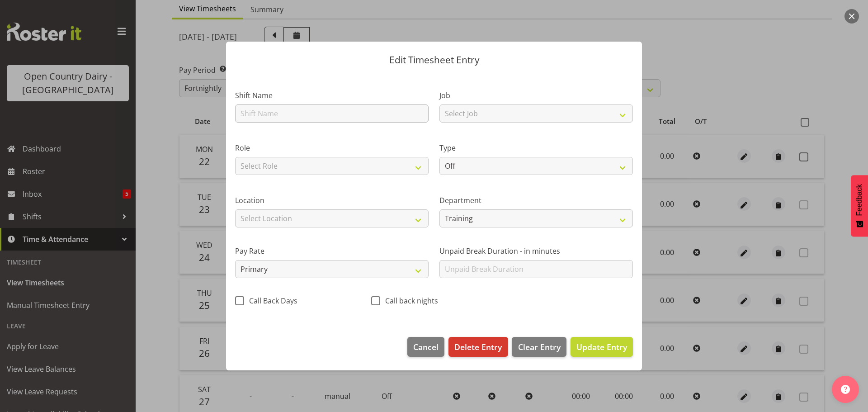 The height and width of the screenshot is (412, 868). Describe the element at coordinates (426, 347) in the screenshot. I see `span: Cancel` at that location.